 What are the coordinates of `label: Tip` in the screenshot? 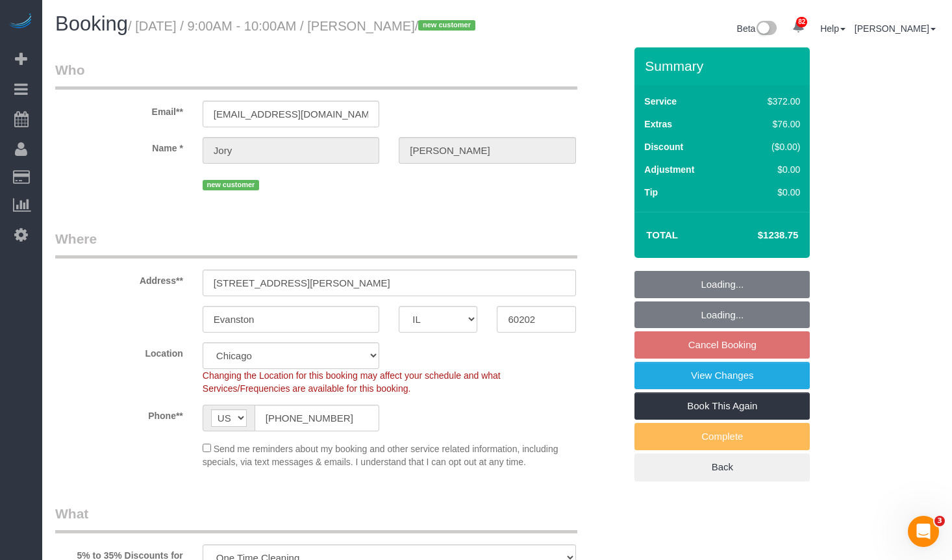 It's located at (651, 192).